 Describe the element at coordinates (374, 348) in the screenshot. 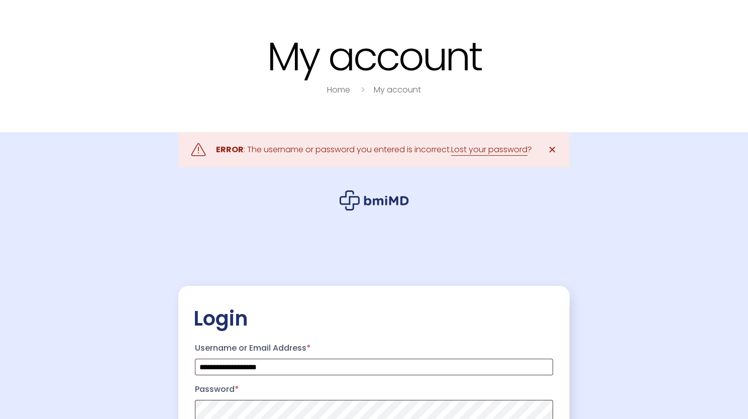

I see `label: Username or Email Address` at that location.